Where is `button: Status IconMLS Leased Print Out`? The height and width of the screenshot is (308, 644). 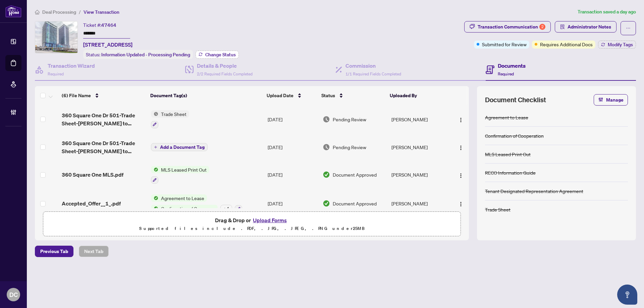
button: Status IconMLS Leased Print Out is located at coordinates (180, 175).